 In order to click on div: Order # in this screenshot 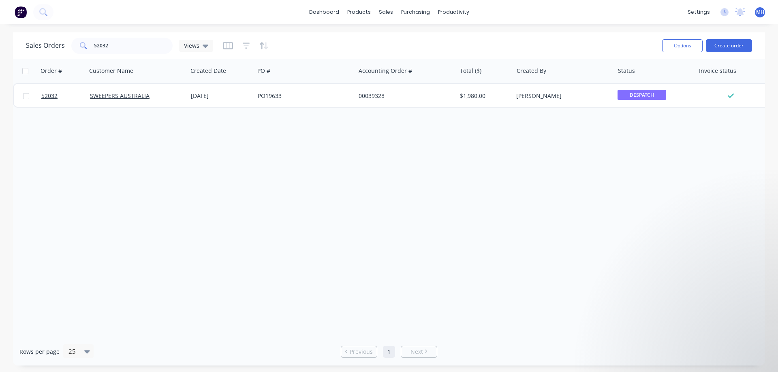, I will do `click(51, 71)`.